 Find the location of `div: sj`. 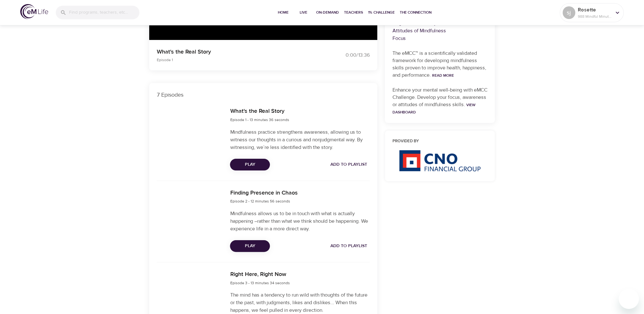

div: sj is located at coordinates (569, 13).